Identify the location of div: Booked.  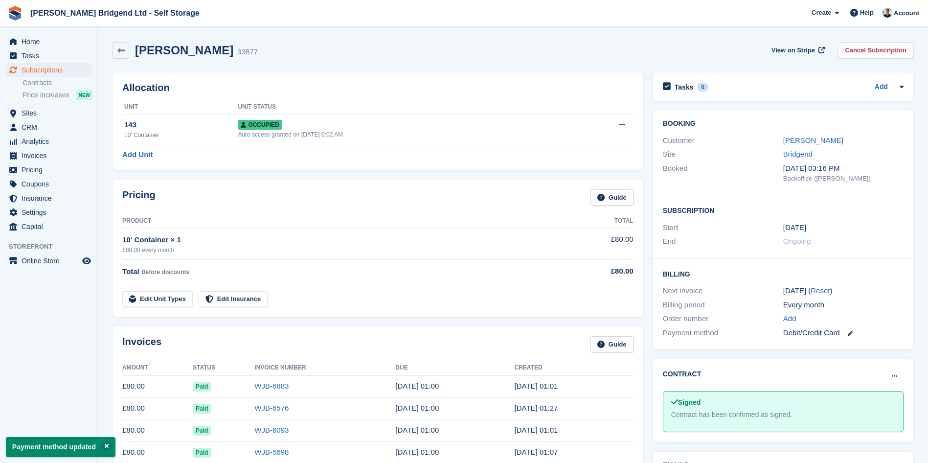
(723, 173).